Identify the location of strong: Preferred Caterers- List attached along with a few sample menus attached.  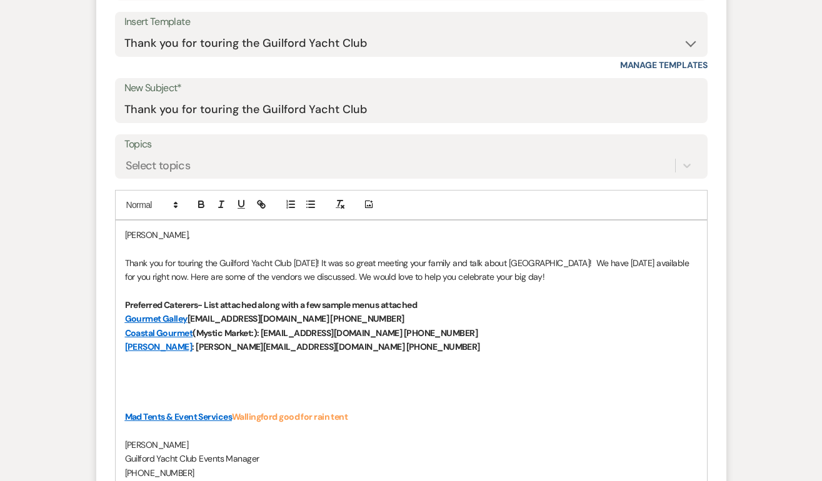
(271, 305).